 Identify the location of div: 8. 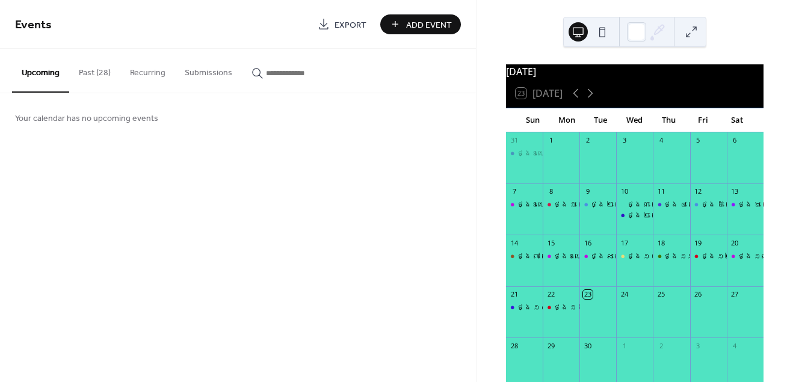
(551, 191).